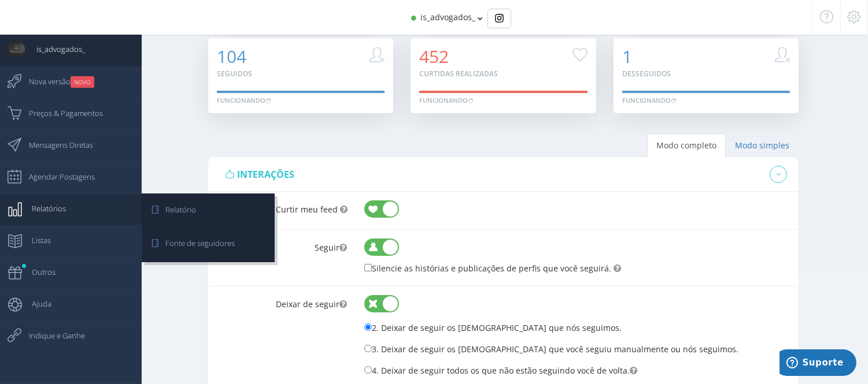 This screenshot has width=868, height=384. Describe the element at coordinates (368, 369) in the screenshot. I see `input: 4. Deixar de seguir todos os que não estão seguindo você de volta.` at that location.